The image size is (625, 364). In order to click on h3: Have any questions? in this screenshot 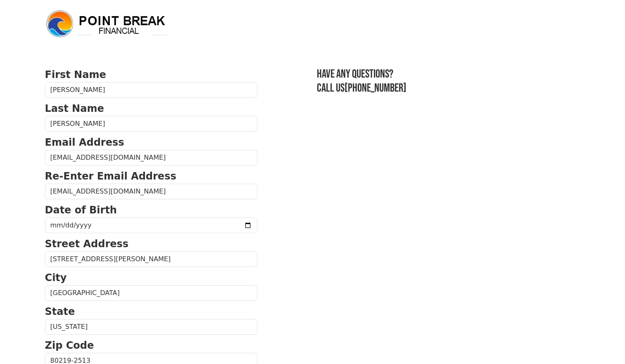, I will do `click(448, 75)`.